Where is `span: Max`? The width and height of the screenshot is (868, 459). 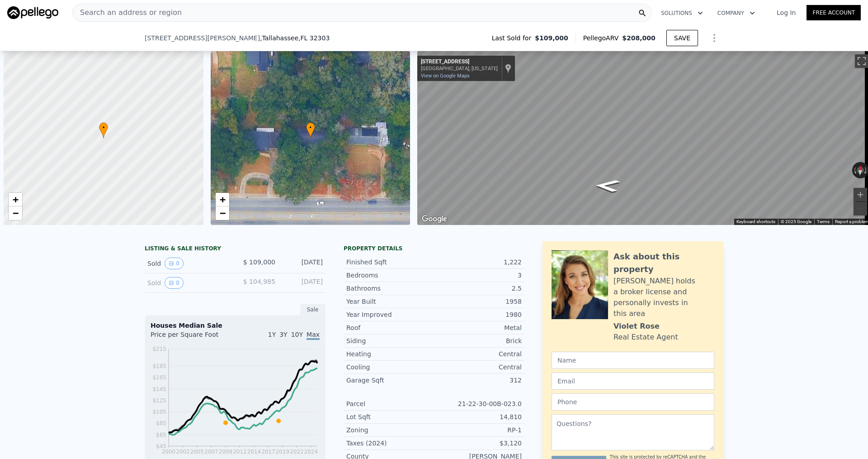 span: Max is located at coordinates (313, 335).